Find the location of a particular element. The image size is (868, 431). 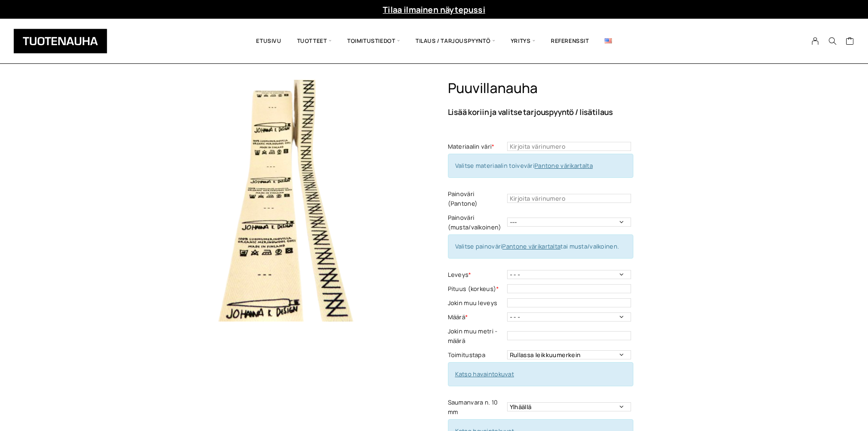

label: Materiaalin väri is located at coordinates (477, 147).